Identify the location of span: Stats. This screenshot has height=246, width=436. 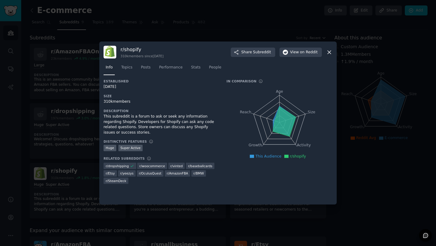
(196, 68).